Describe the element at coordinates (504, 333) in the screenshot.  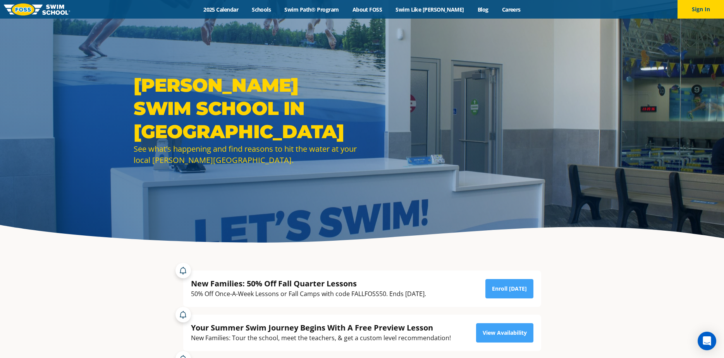
I see `a: View Availability` at that location.